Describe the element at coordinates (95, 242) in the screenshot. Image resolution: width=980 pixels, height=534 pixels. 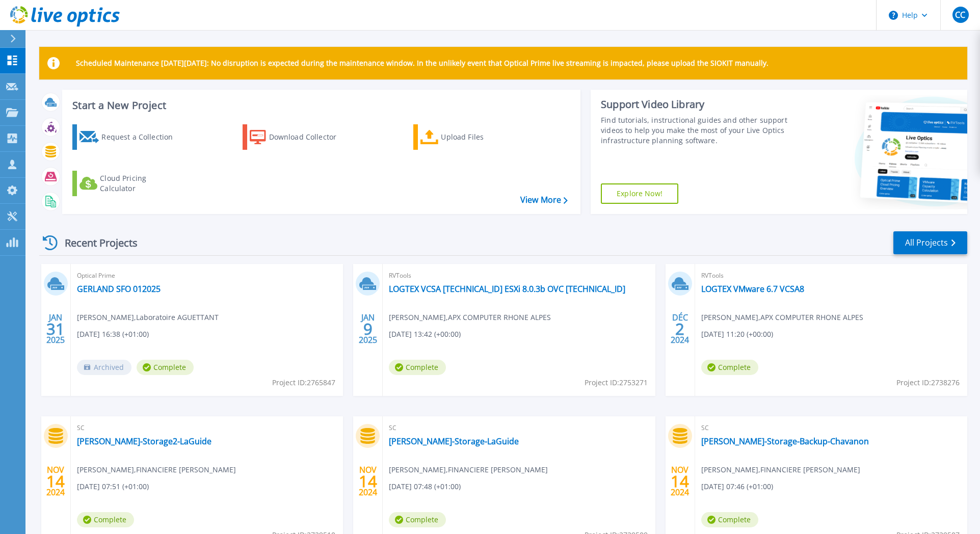
I see `div: Recent Projects` at that location.